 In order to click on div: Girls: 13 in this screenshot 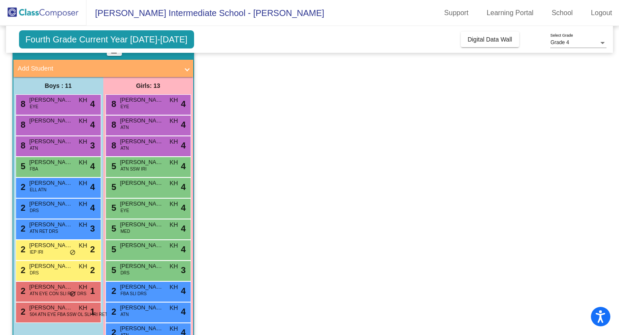, I will do `click(148, 86)`.